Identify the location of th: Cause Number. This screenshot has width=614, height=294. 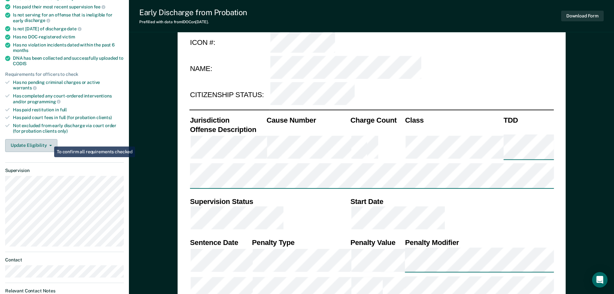
(308, 120).